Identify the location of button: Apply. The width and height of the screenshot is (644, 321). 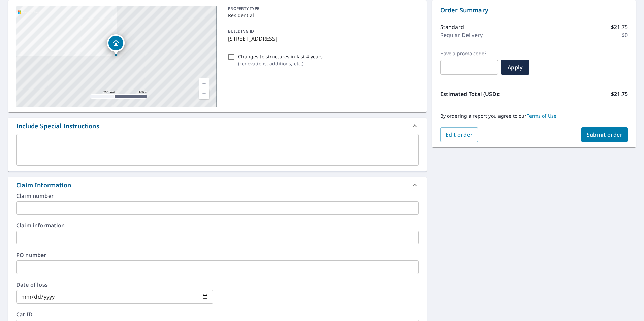
(515, 67).